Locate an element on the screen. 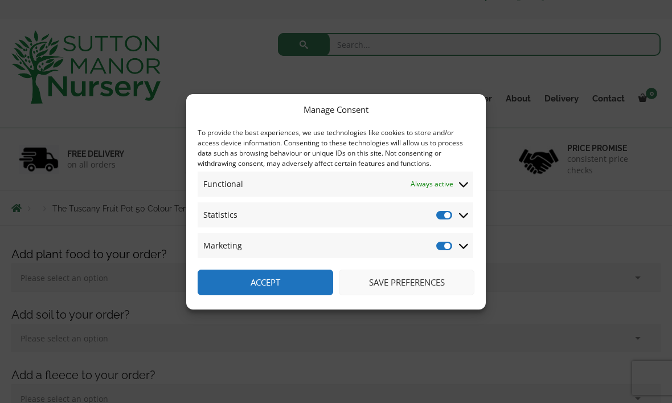  summary: Statistics is located at coordinates (335, 215).